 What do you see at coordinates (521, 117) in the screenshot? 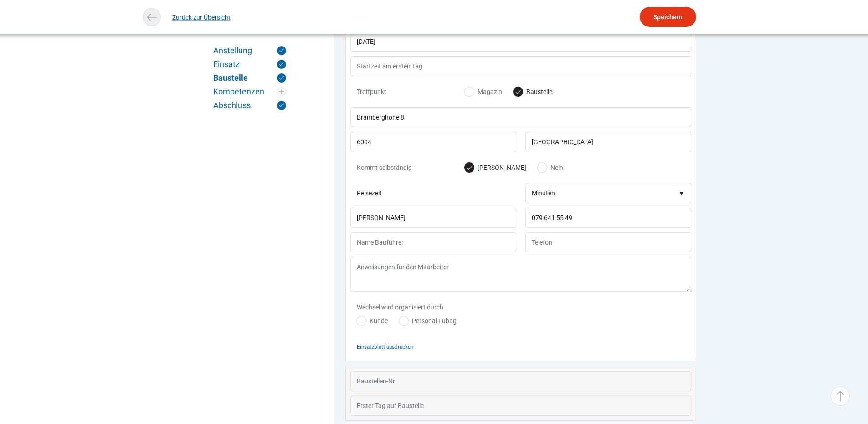
I see `input: Strasse und Nr.` at bounding box center [521, 117].